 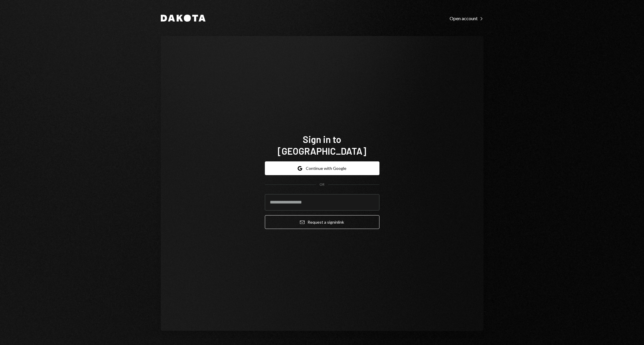 I want to click on a: Open account, so click(x=467, y=18).